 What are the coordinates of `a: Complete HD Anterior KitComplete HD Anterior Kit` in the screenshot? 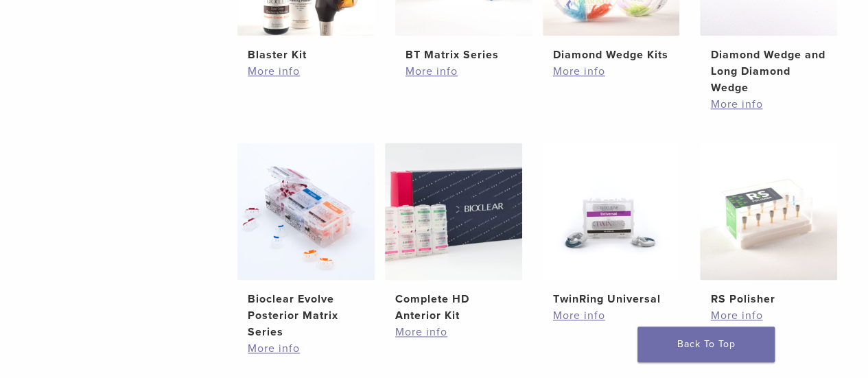 It's located at (454, 233).